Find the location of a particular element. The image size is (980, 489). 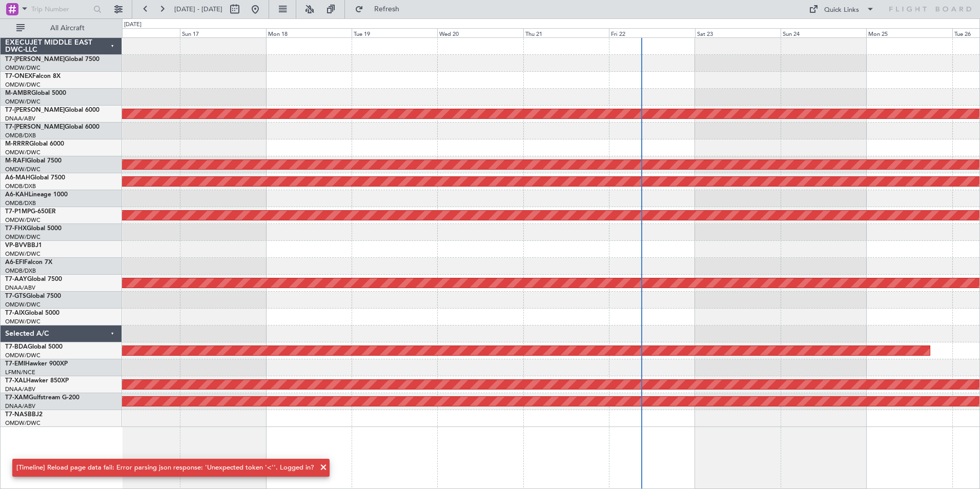

div: Mon 25 is located at coordinates (909, 33).